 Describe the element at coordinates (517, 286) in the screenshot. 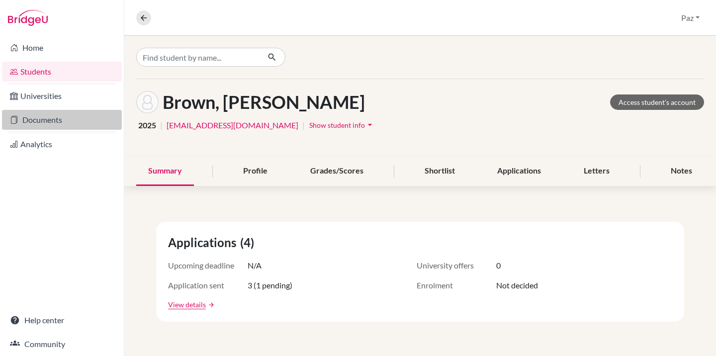

I see `span: Not decided` at that location.